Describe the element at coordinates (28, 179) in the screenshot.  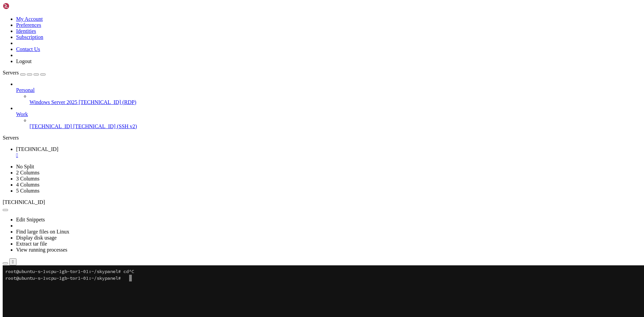
I see `a: 3 Columns` at that location.